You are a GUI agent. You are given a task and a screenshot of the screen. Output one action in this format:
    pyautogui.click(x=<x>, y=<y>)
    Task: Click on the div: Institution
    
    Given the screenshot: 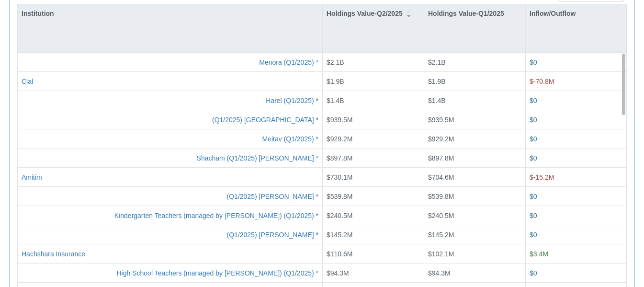 What is the action you would take?
    pyautogui.click(x=170, y=13)
    